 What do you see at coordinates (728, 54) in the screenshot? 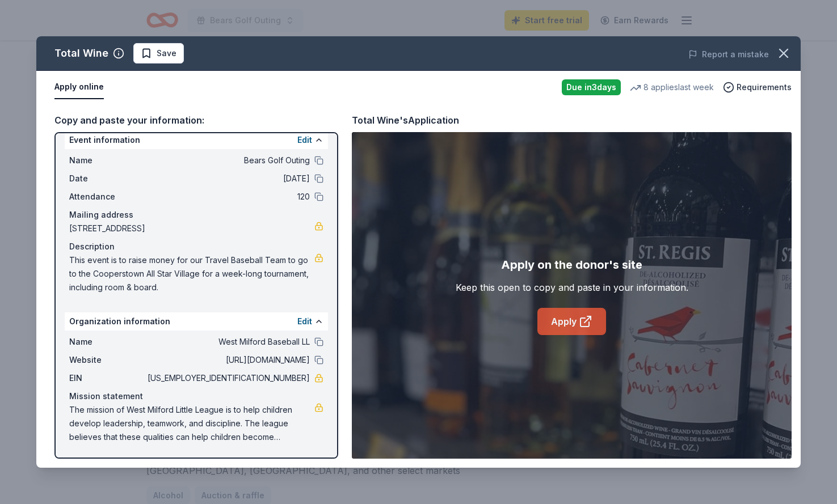
I see `button: Report a mistake` at bounding box center [728, 54].